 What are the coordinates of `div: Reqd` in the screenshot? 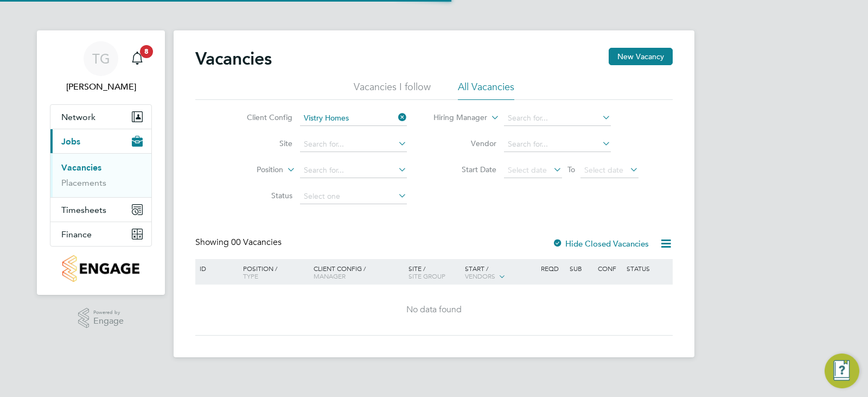 It's located at (552, 268).